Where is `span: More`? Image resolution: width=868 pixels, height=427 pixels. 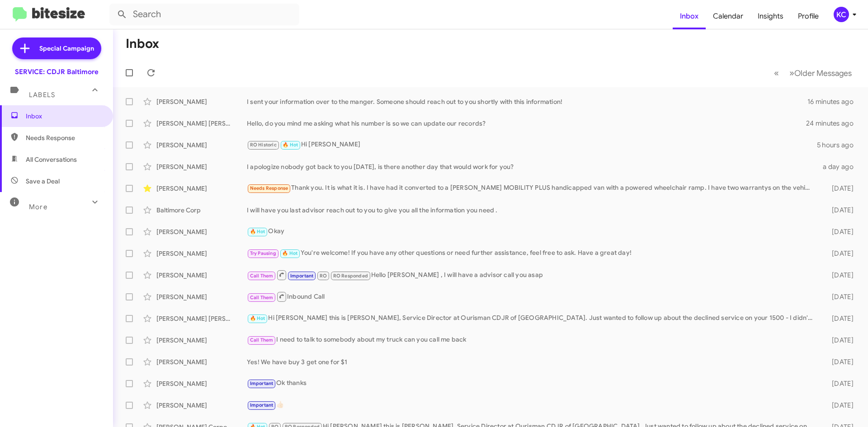 span: More is located at coordinates (38, 207).